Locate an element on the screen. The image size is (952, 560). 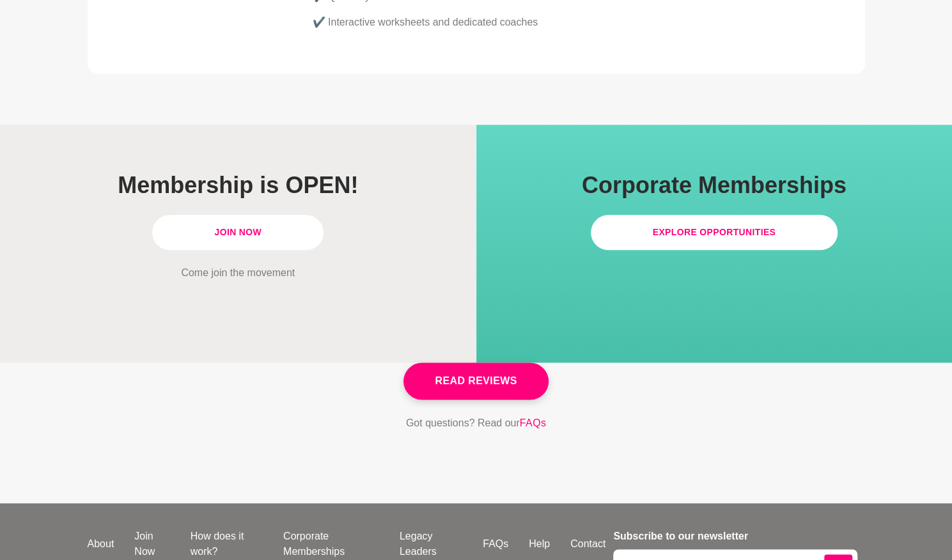
a: How does it work? is located at coordinates (226, 544).